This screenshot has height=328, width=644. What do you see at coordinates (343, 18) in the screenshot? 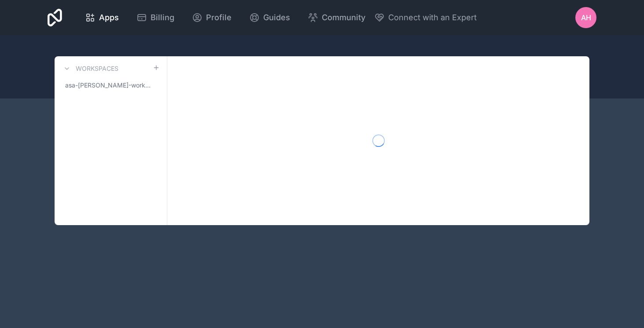
I see `span: Community` at bounding box center [343, 18].